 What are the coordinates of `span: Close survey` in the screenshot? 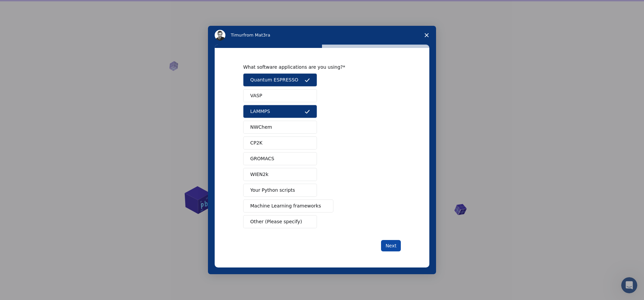 It's located at (427, 36).